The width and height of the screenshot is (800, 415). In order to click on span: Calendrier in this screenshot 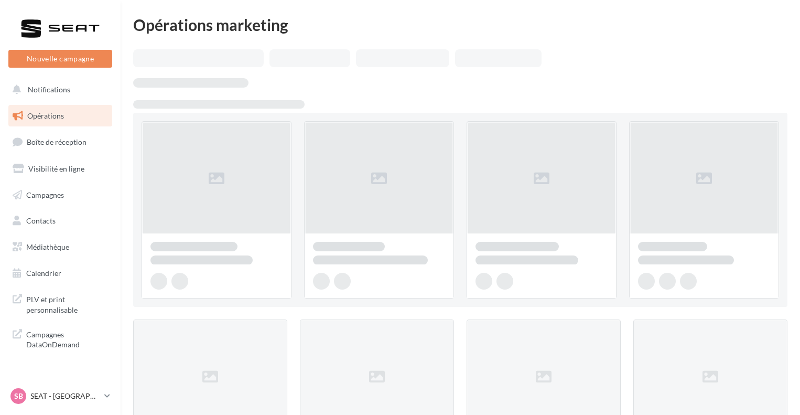, I will do `click(44, 273)`.